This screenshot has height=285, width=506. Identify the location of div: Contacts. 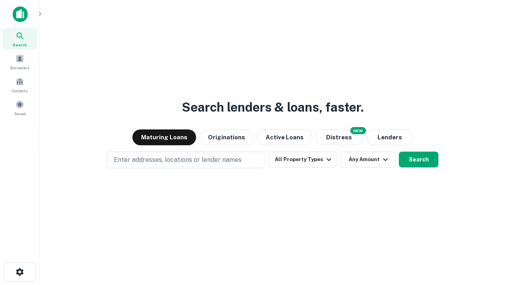
(20, 85).